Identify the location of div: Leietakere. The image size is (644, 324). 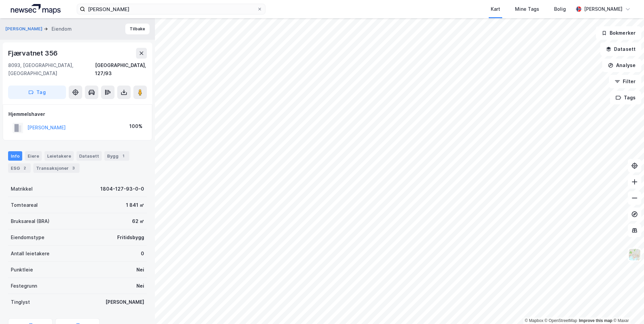
(59, 156).